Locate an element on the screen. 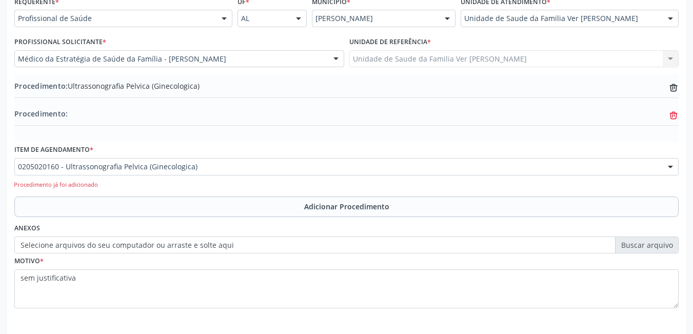  label: Motivo is located at coordinates (29, 261).